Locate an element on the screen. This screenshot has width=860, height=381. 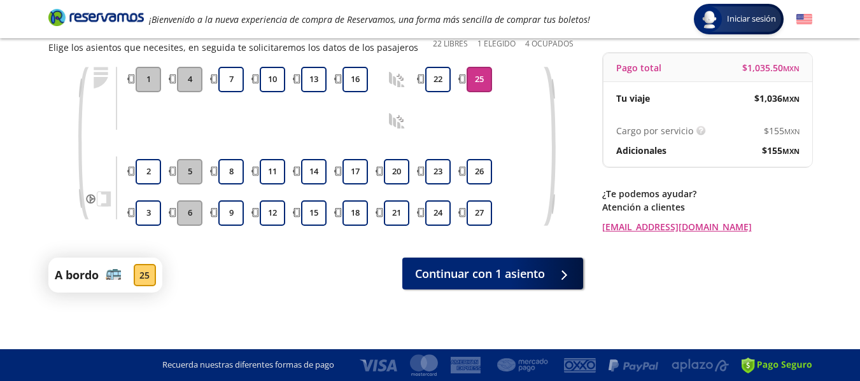
button: 14 is located at coordinates (314, 172).